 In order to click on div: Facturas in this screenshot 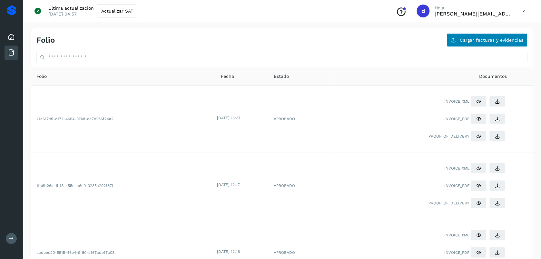, I will do `click(11, 53)`.